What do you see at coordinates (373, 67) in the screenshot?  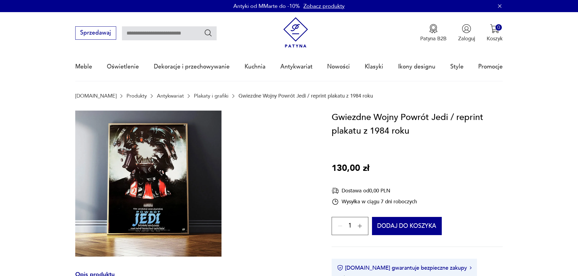 I see `a: Klasyki` at bounding box center [373, 67].